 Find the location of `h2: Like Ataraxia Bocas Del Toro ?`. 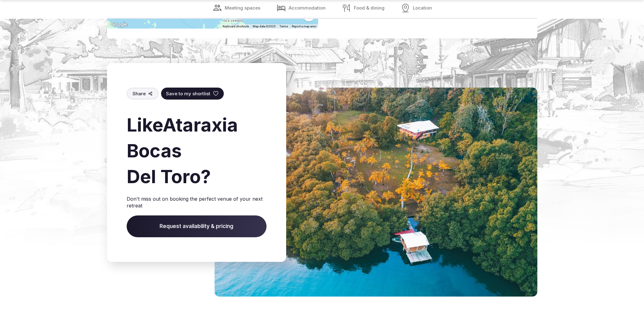

h2: Like Ataraxia Bocas Del Toro ? is located at coordinates (196, 151).